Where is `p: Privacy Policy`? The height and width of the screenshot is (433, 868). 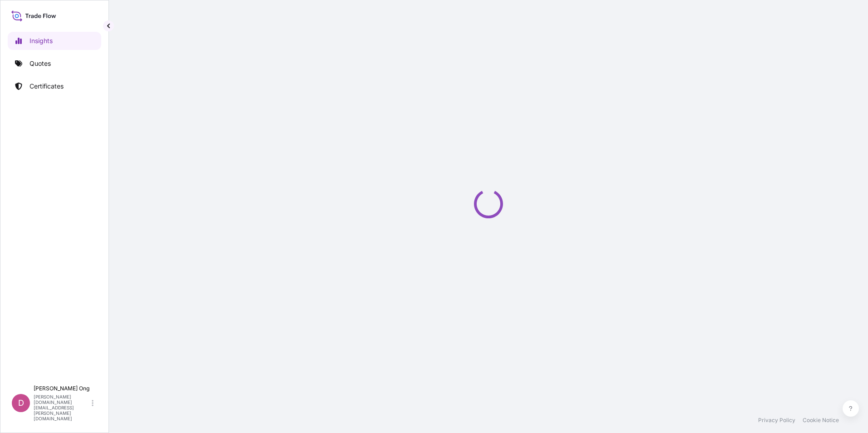 p: Privacy Policy is located at coordinates (777, 420).